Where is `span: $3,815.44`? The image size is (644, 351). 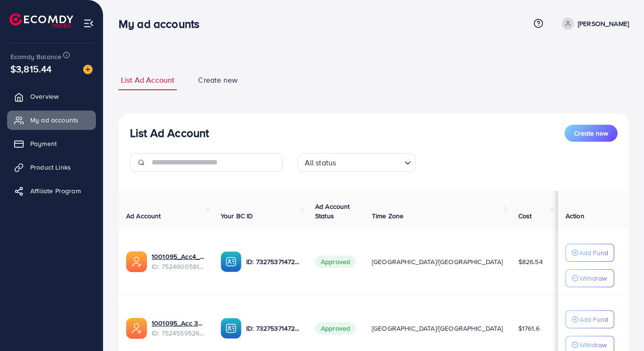 span: $3,815.44 is located at coordinates (30, 69).